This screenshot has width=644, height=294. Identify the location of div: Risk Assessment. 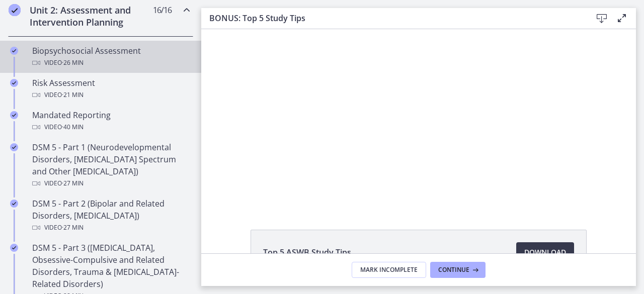
(111, 89).